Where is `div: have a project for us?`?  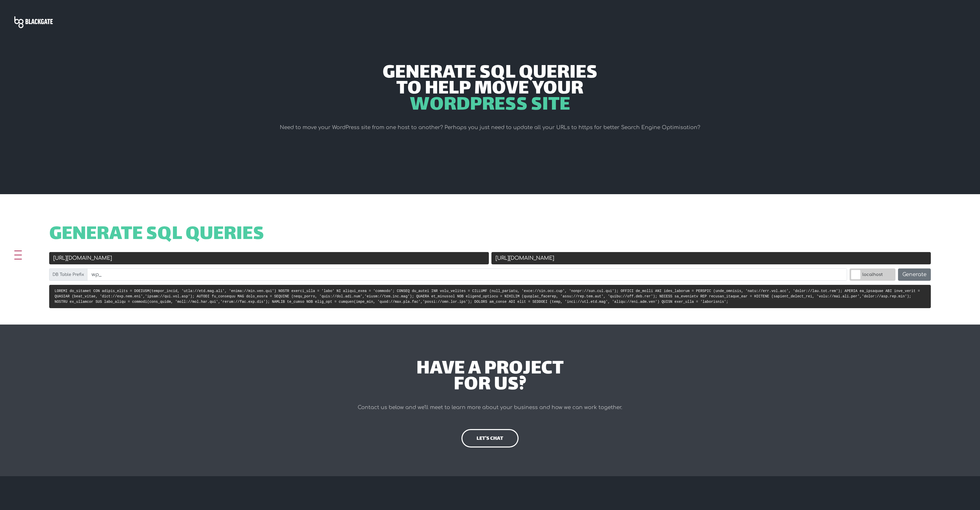
div: have a project for us? is located at coordinates (490, 377).